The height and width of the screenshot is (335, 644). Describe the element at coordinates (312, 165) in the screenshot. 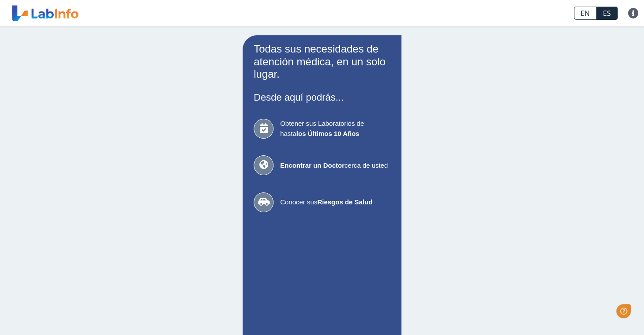

I see `b: Encontrar un Doctor` at that location.